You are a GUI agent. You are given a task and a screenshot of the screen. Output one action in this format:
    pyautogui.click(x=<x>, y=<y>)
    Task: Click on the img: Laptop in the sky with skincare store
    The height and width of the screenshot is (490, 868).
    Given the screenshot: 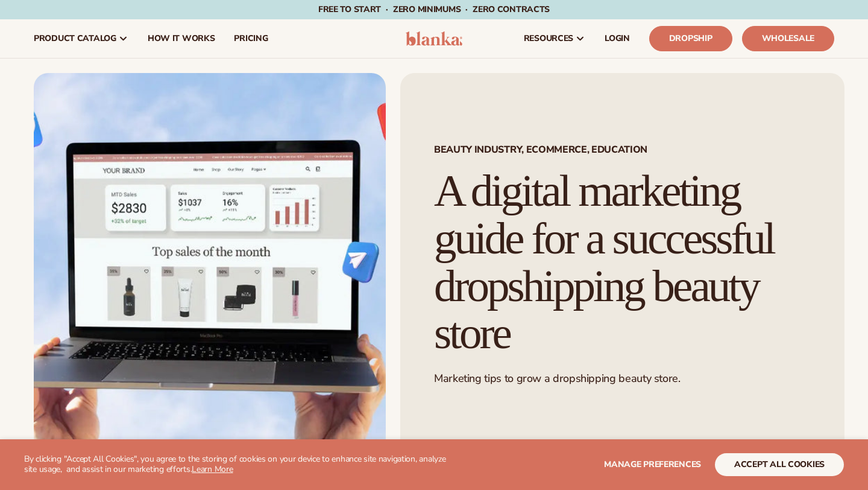 What is the action you would take?
    pyautogui.click(x=210, y=268)
    